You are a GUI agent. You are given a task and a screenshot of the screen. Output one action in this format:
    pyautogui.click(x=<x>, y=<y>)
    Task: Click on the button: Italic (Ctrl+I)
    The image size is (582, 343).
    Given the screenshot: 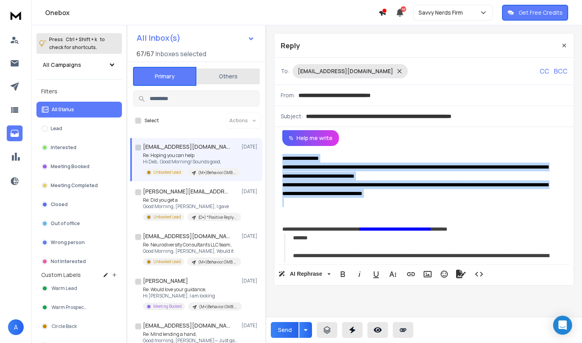 What is the action you would take?
    pyautogui.click(x=359, y=274)
    